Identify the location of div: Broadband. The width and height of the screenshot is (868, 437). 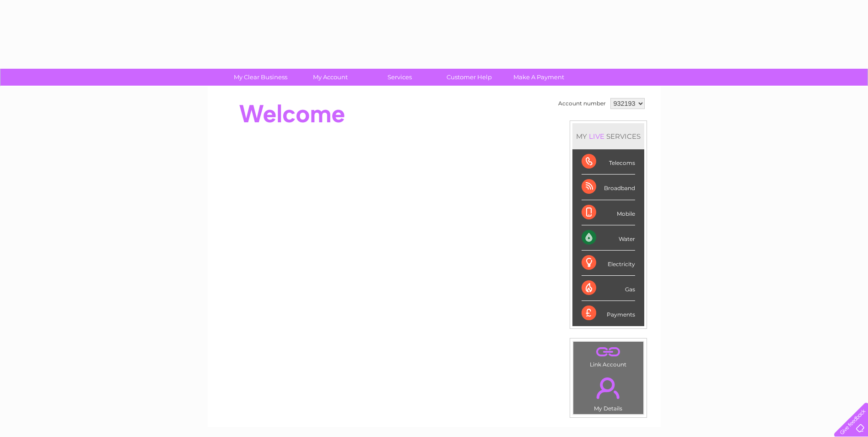
(608, 187).